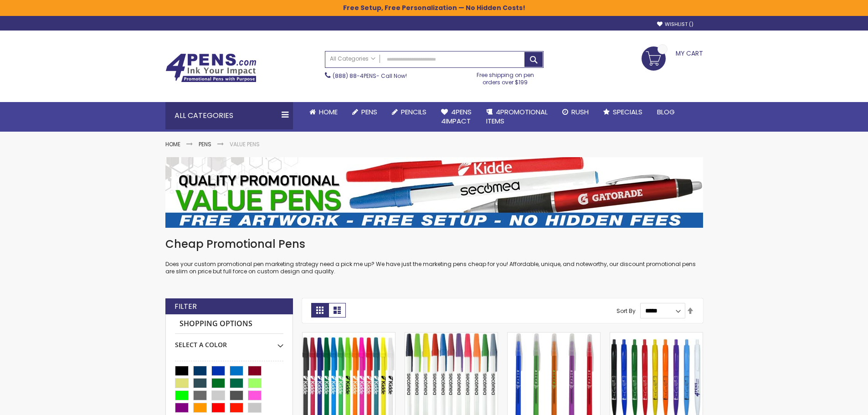 This screenshot has height=415, width=868. Describe the element at coordinates (451, 336) in the screenshot. I see `a: Belfast Value Stick Pen` at that location.